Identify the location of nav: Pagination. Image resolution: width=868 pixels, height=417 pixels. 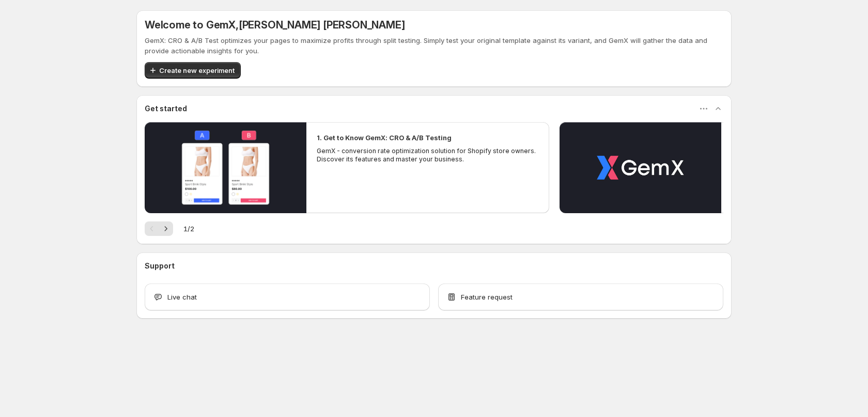
(159, 229).